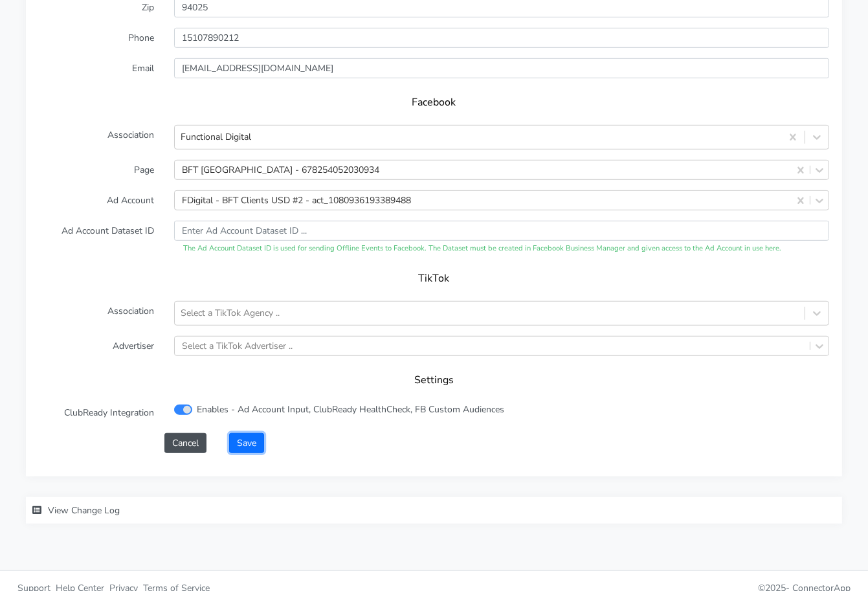 The image size is (868, 591). Describe the element at coordinates (433, 102) in the screenshot. I see `h5: Facebook` at that location.